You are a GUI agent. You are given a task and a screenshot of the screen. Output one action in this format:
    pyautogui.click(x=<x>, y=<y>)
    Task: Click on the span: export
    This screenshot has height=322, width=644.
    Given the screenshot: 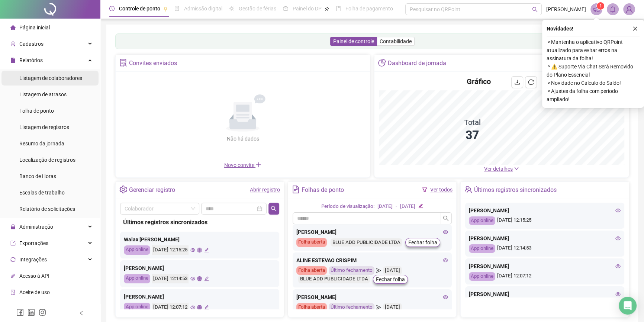 What is the action you would take?
    pyautogui.click(x=13, y=243)
    